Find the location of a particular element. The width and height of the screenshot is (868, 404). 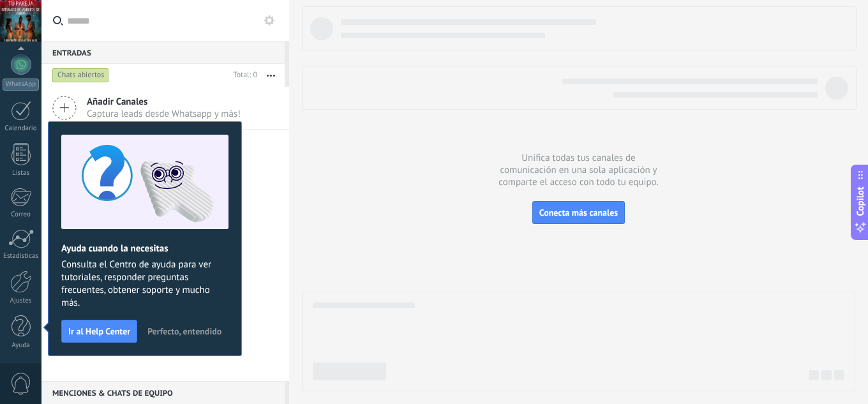

div: Total: 0 is located at coordinates (243, 75).